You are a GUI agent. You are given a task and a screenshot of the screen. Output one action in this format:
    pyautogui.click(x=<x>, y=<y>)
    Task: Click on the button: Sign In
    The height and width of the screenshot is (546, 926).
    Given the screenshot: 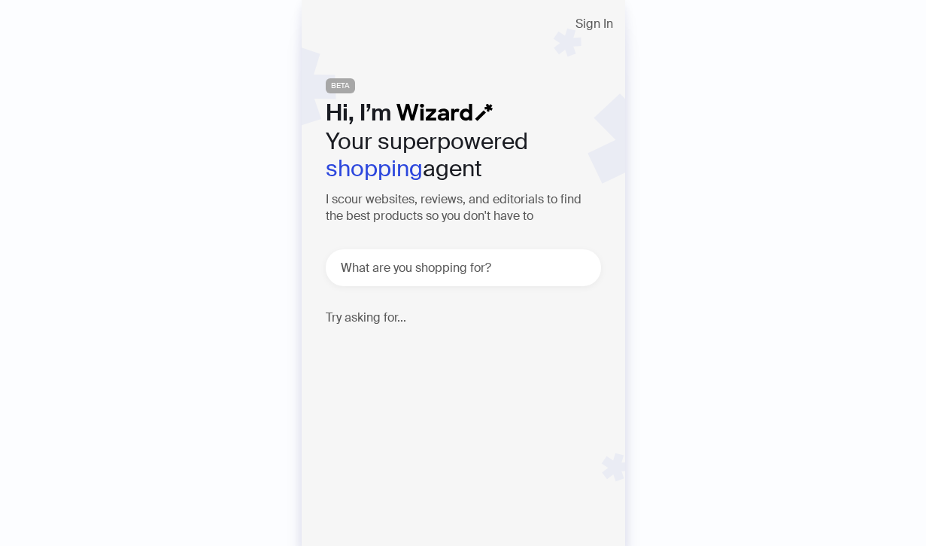 What is the action you would take?
    pyautogui.click(x=594, y=24)
    